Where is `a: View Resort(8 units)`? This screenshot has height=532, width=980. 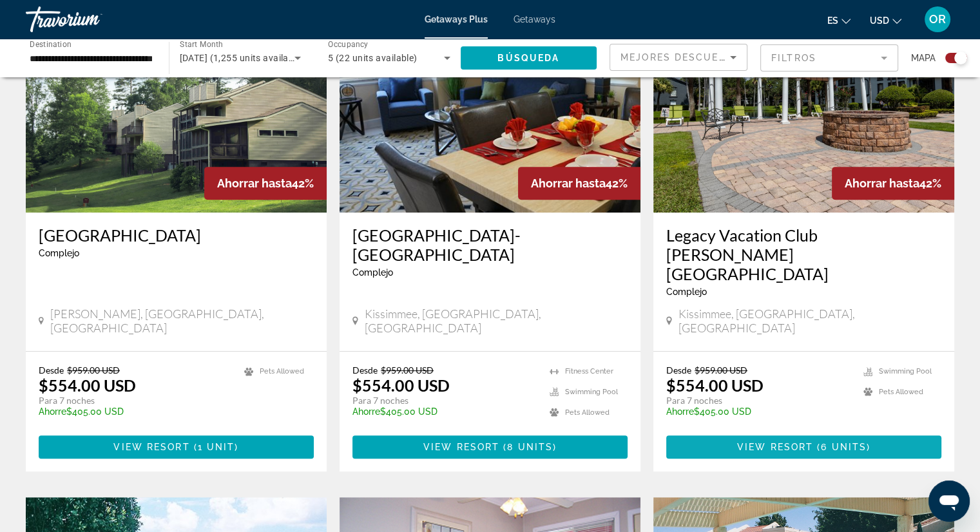
a: View Resort(8 units) is located at coordinates (490, 447).